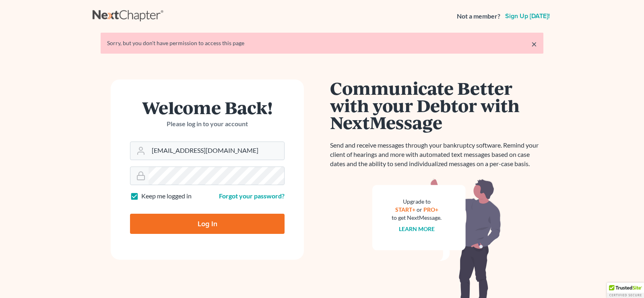  What do you see at coordinates (322, 43) in the screenshot?
I see `div: Sorry, but you don't have permission to access this page` at bounding box center [322, 43].